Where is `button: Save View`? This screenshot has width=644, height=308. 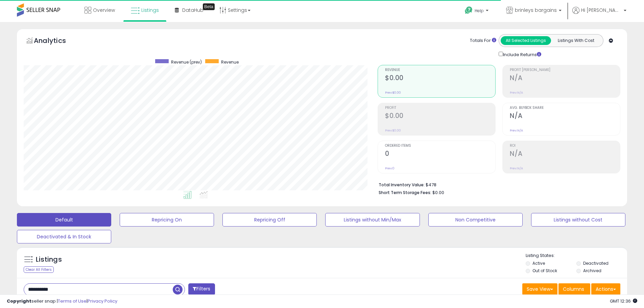
button: Save View is located at coordinates (540, 289).